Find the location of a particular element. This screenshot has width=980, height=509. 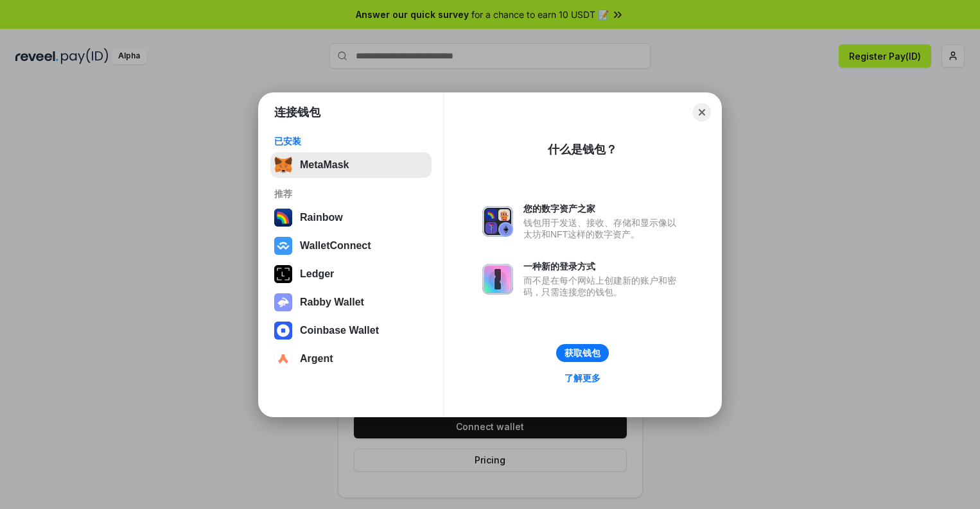

h1: 连接钱包 is located at coordinates (297, 113).